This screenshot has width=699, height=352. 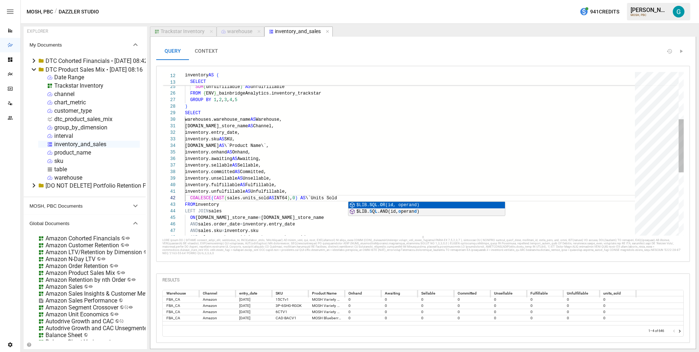 What do you see at coordinates (210, 172) in the screenshot?
I see `span: inventory.committed` at bounding box center [210, 172].